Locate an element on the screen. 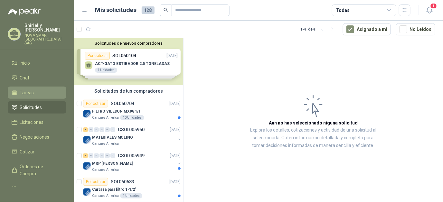 Image resolution: width=443 pixels, height=202 pixels. h1: Mis solicitudes is located at coordinates (116, 10).